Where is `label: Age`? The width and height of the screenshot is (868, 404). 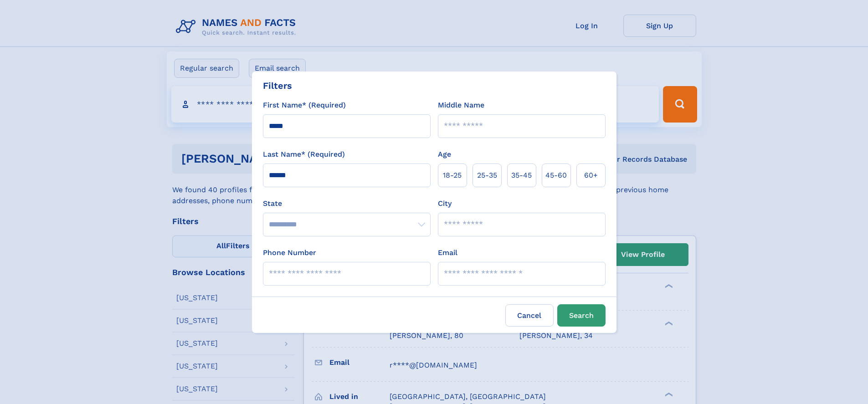
label: Age is located at coordinates (444, 154).